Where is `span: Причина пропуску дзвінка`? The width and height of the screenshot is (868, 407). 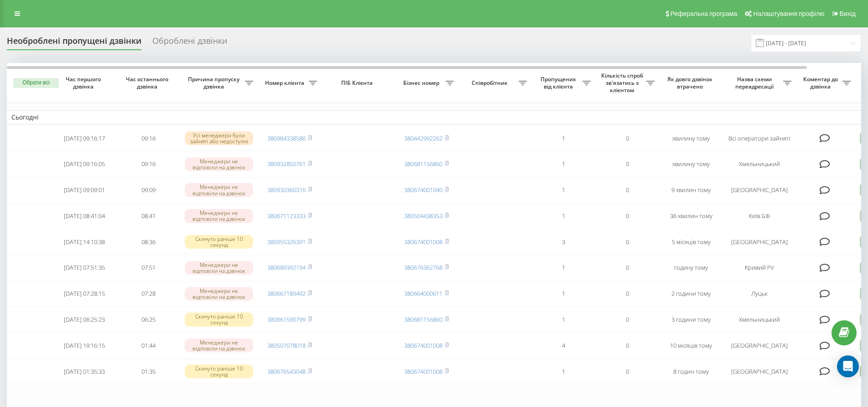
span: Причина пропуску дзвінка is located at coordinates (215, 82).